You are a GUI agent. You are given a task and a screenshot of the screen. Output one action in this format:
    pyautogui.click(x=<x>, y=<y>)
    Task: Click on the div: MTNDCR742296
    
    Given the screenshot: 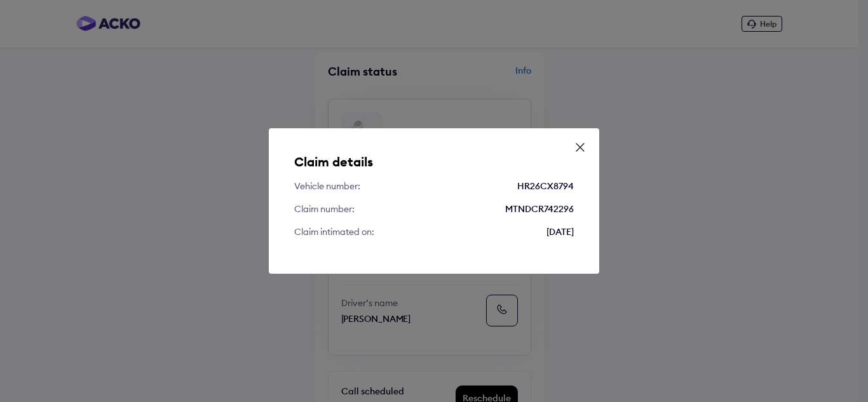 What is the action you would take?
    pyautogui.click(x=539, y=209)
    